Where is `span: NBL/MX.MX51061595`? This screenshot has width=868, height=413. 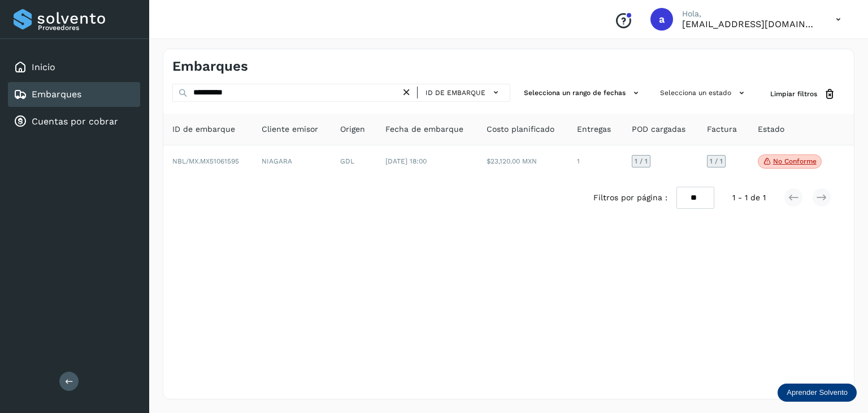 span: NBL/MX.MX51061595 is located at coordinates (206, 161).